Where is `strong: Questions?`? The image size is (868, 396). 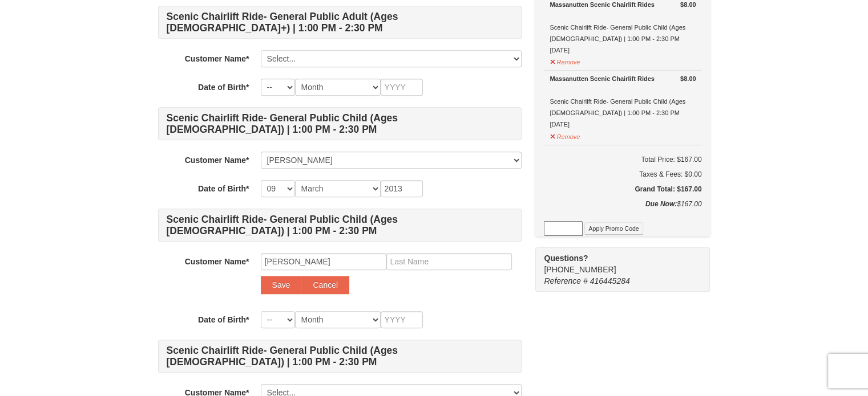 strong: Questions? is located at coordinates (565, 258).